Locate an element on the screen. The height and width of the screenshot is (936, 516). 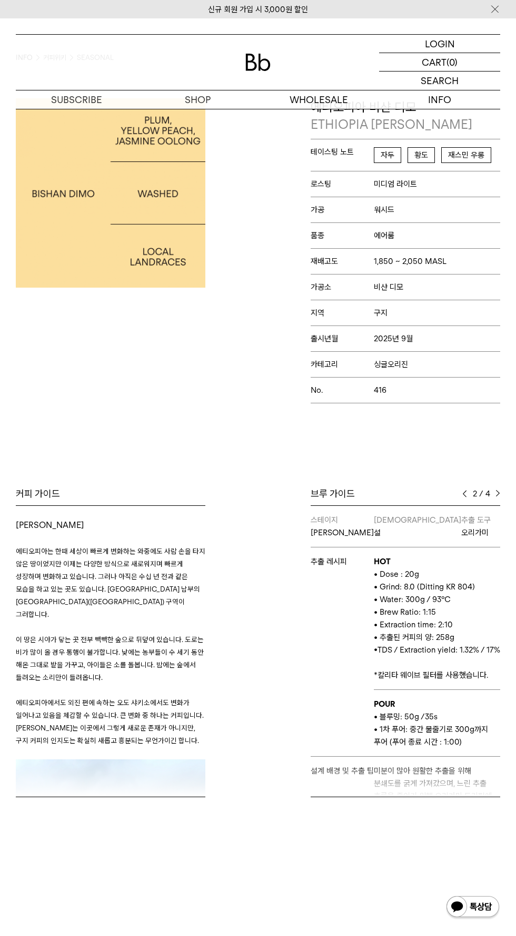
p: 오리가미 is located at coordinates (480, 533).